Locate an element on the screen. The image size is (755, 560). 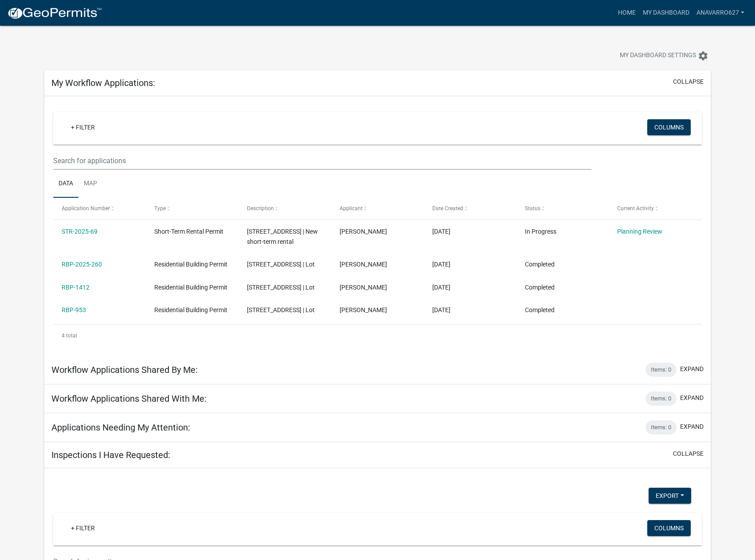
i: settings is located at coordinates (703, 56).